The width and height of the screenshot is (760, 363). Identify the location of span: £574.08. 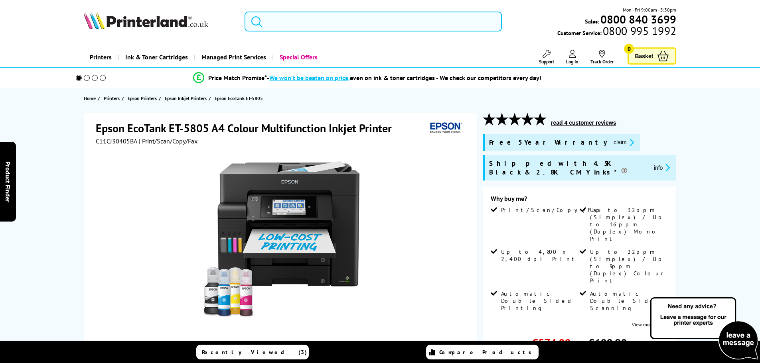
(551, 343).